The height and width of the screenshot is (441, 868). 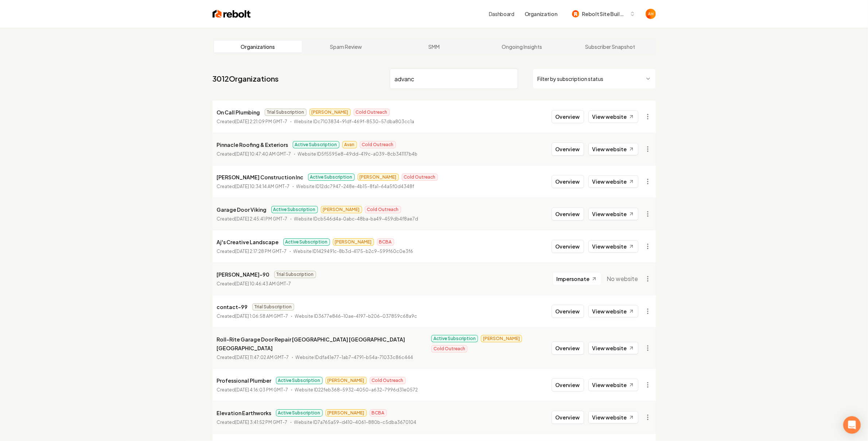 I want to click on p: Website ID dfa41e77-1ab7-4791-b54a-71033c86c444, so click(x=354, y=357).